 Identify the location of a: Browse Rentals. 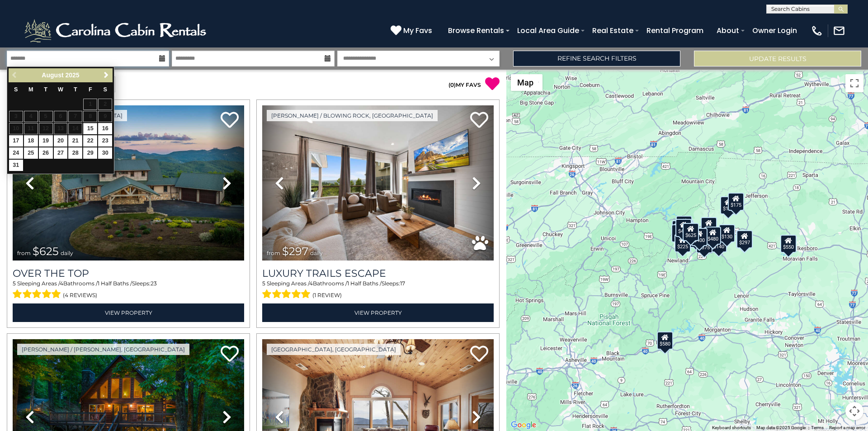
(476, 30).